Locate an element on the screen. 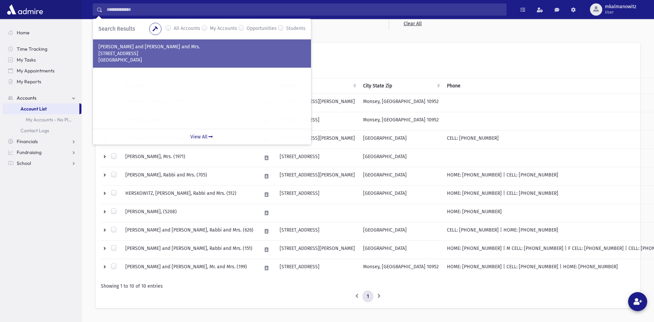 This screenshot has width=654, height=322. a: Fundraising is located at coordinates (42, 153).